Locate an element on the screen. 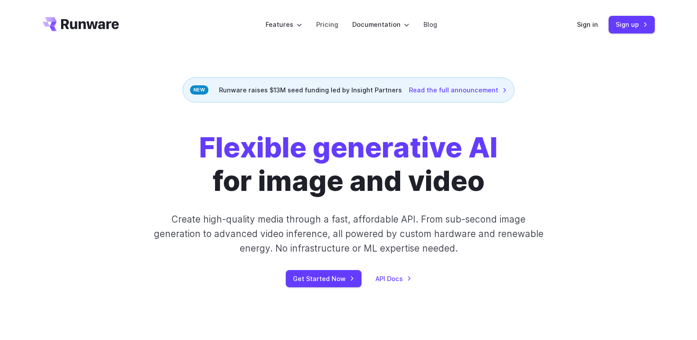 The image size is (697, 340). a: Read the full announcement is located at coordinates (457, 90).